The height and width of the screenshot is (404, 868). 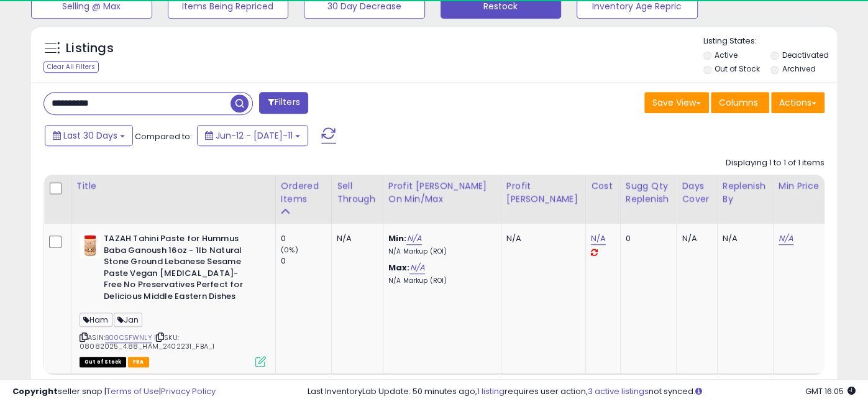 I want to click on div: Sell Through, so click(x=358, y=193).